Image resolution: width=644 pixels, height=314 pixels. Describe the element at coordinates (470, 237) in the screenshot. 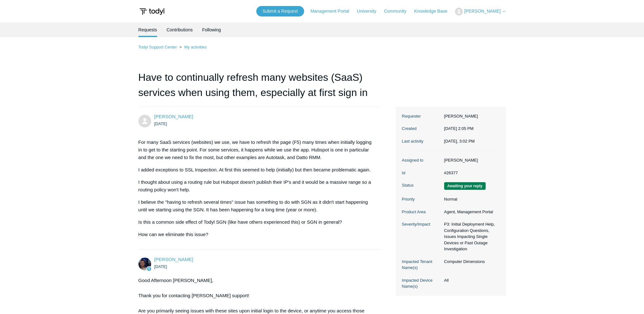

I see `dd: P3: Initial Deployment Help, Configuration Questions, Issues Impacting Single Devices or Past Out...` at that location.